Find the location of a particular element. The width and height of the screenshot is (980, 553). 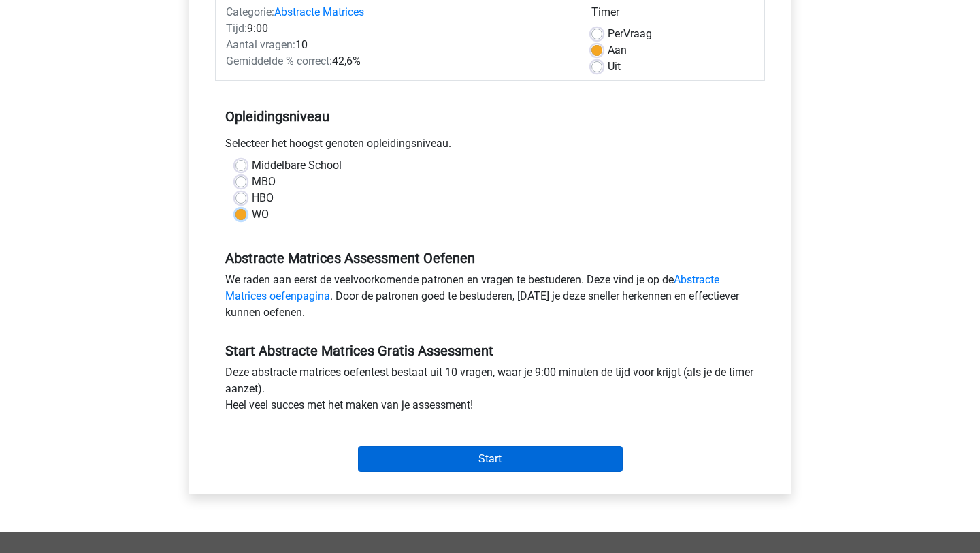

label: WO is located at coordinates (260, 214).